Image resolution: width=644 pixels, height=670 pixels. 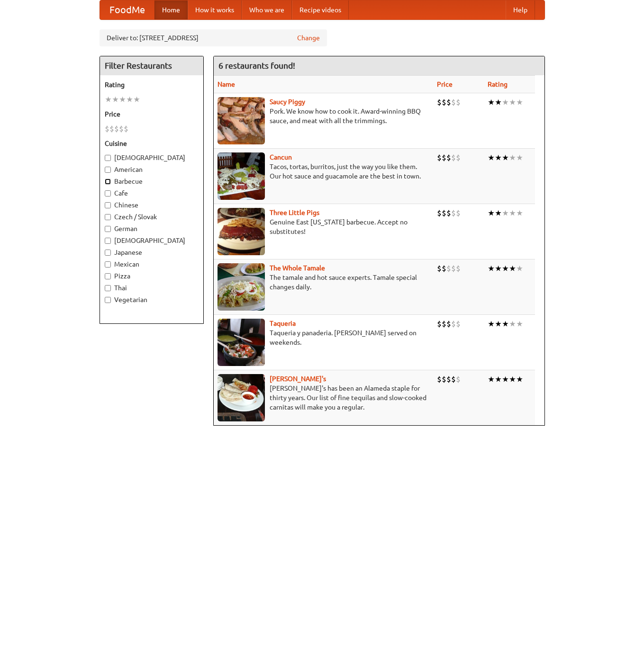 I want to click on input: Cafe, so click(x=107, y=193).